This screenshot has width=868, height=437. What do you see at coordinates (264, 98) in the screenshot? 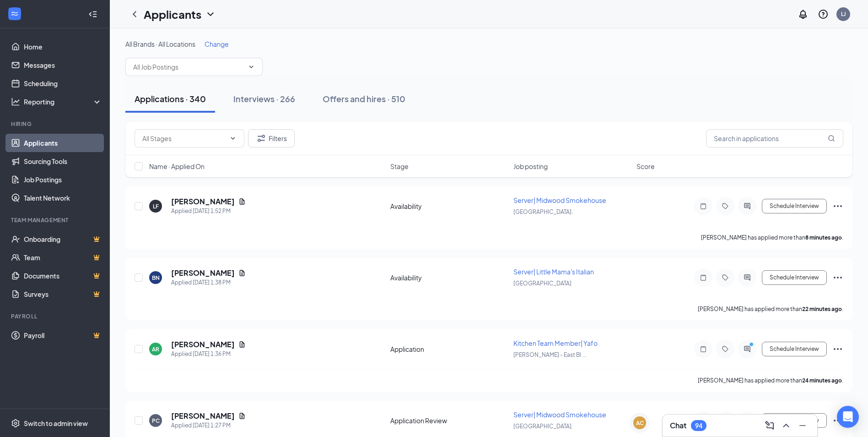
I see `div: Interviews · 266` at bounding box center [264, 98].